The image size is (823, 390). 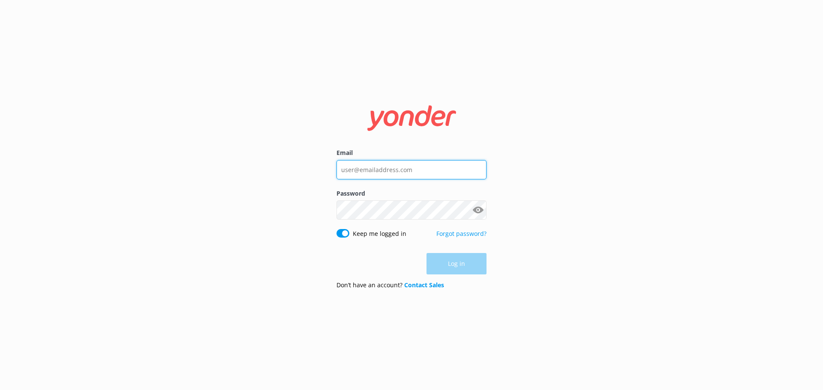 What do you see at coordinates (478, 210) in the screenshot?
I see `button: Show password` at bounding box center [478, 210].